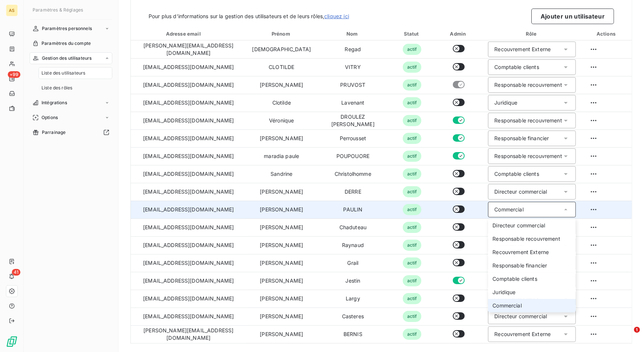 Image resolution: width=644 pixels, height=352 pixels. What do you see at coordinates (281, 156) in the screenshot?
I see `td: maradia paule` at bounding box center [281, 156].